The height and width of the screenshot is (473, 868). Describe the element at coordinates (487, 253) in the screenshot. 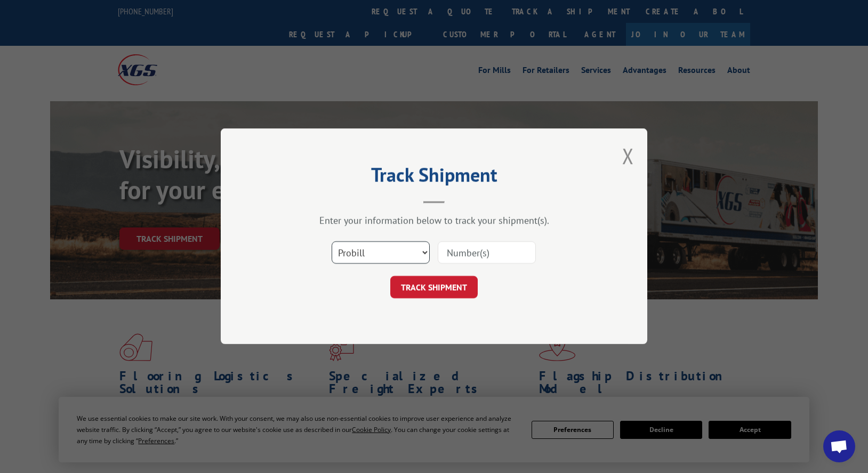

I see `input: Number(s)` at that location.